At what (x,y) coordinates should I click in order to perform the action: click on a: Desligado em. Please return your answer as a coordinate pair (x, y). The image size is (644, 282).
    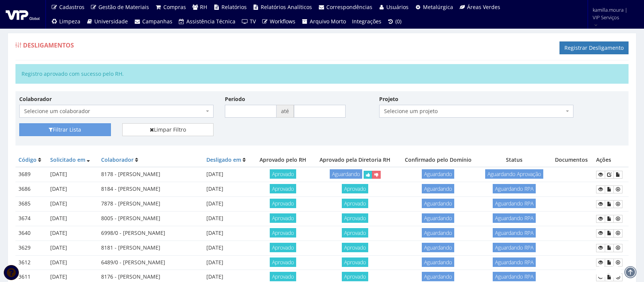
    Looking at the image, I should click on (224, 159).